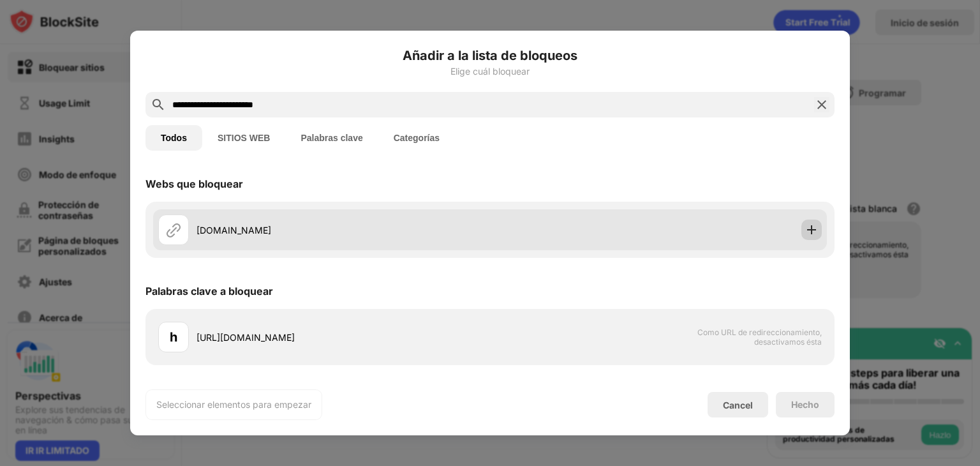 This screenshot has height=466, width=980. What do you see at coordinates (174, 230) in the screenshot?
I see `img: url.svg` at bounding box center [174, 230].